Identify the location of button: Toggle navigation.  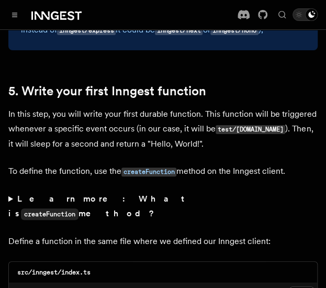
(15, 15).